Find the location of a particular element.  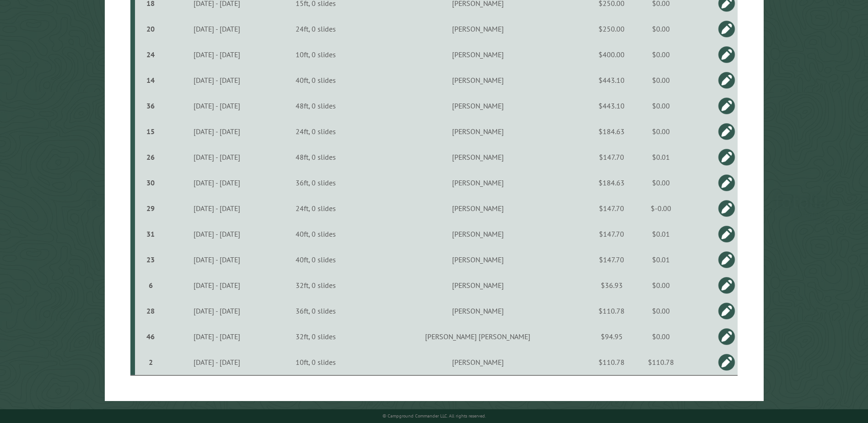

div: 23 is located at coordinates (150, 260).